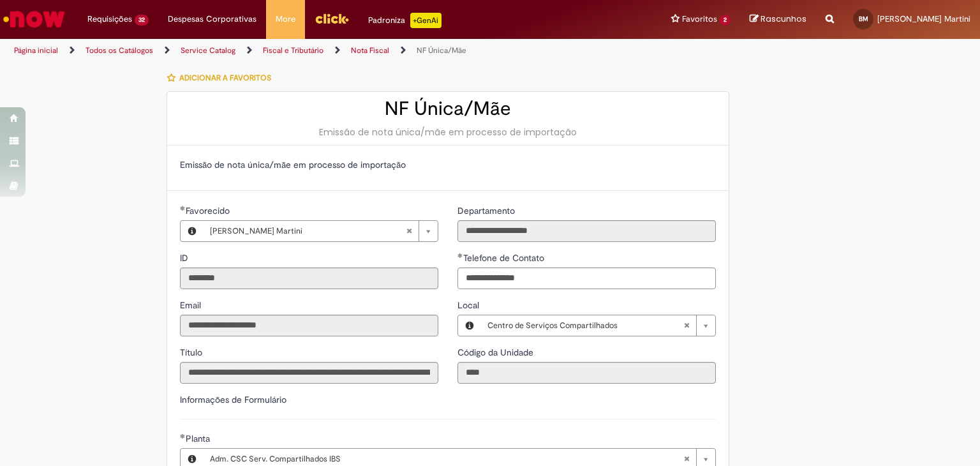 Image resolution: width=980 pixels, height=466 pixels. Describe the element at coordinates (778, 19) in the screenshot. I see `a: Rascunhos` at that location.